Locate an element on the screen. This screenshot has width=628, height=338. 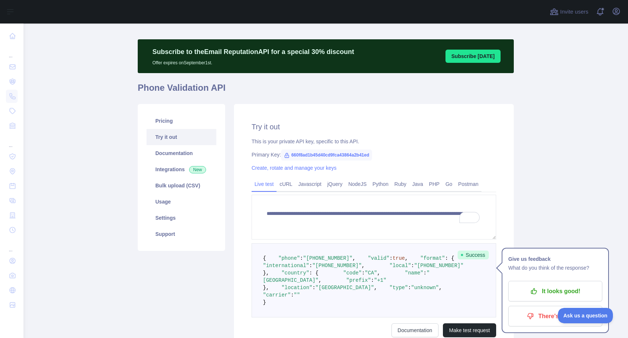
a: NodeJS is located at coordinates (358, 184).